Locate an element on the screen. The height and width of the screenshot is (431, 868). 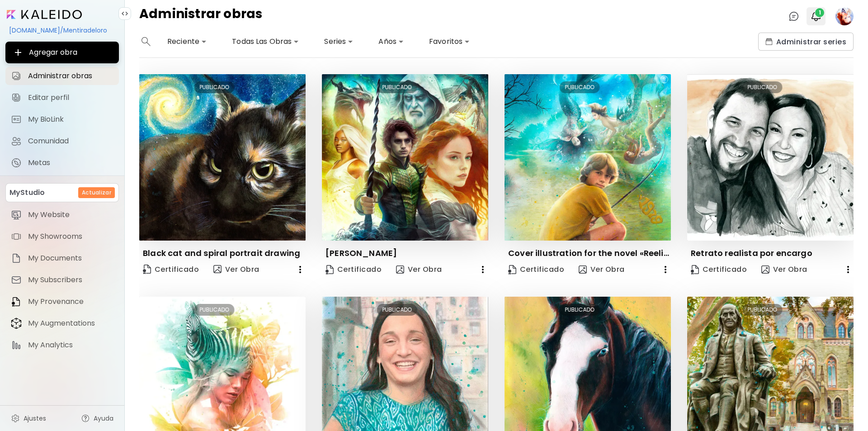
a: completeMetas iconMetas is located at coordinates (62, 163).